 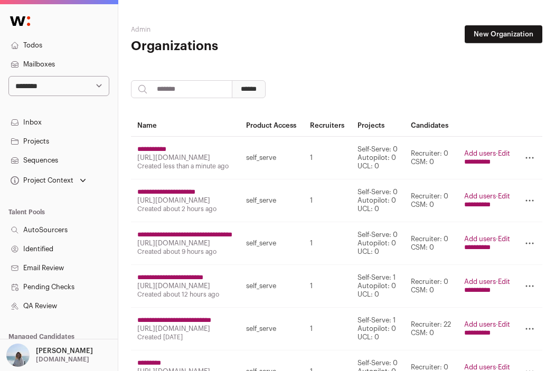 I want to click on th: Name, so click(x=185, y=126).